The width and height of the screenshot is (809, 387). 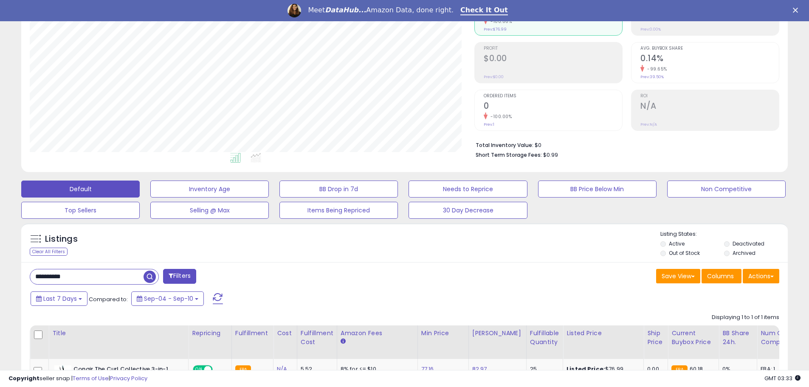 What do you see at coordinates (48, 251) in the screenshot?
I see `div: Clear All Filters` at bounding box center [48, 251].